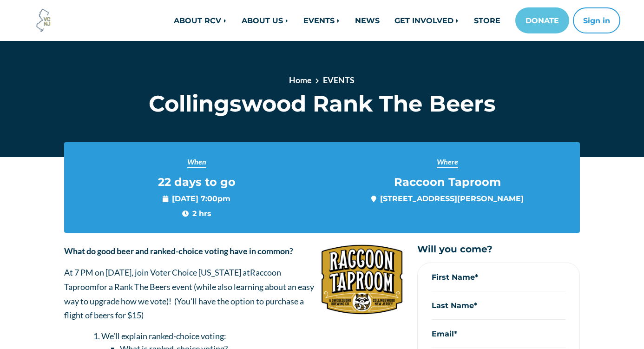 This screenshot has width=644, height=349. What do you see at coordinates (184, 308) in the screenshot?
I see `span: ou'll have the option to purchase a flight of beers for $15)` at bounding box center [184, 308].